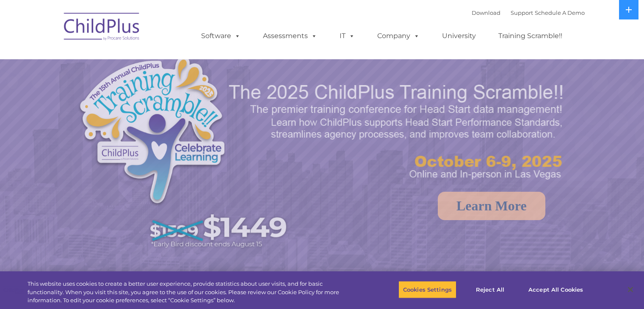 This screenshot has height=309, width=644. Describe the element at coordinates (560, 13) in the screenshot. I see `a: Schedule A Demo` at that location.